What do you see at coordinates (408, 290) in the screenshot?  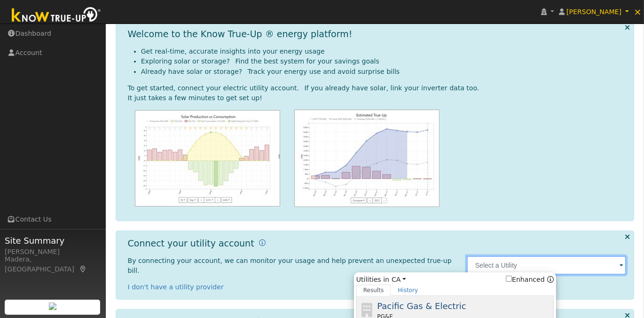 I see `a: History` at bounding box center [408, 290].